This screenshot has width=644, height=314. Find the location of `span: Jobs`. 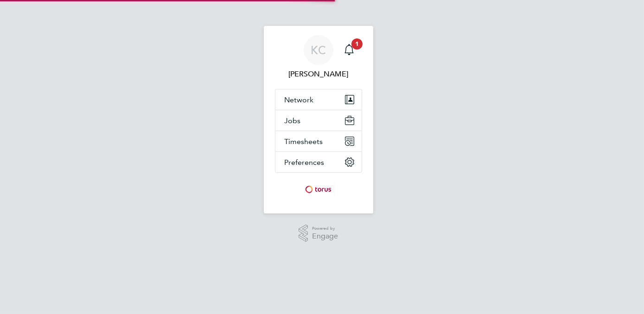

span: Jobs is located at coordinates (293, 120).